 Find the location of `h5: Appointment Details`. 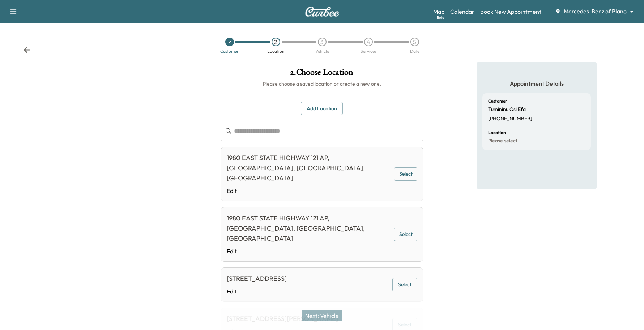

h5: Appointment Details is located at coordinates (537, 84).